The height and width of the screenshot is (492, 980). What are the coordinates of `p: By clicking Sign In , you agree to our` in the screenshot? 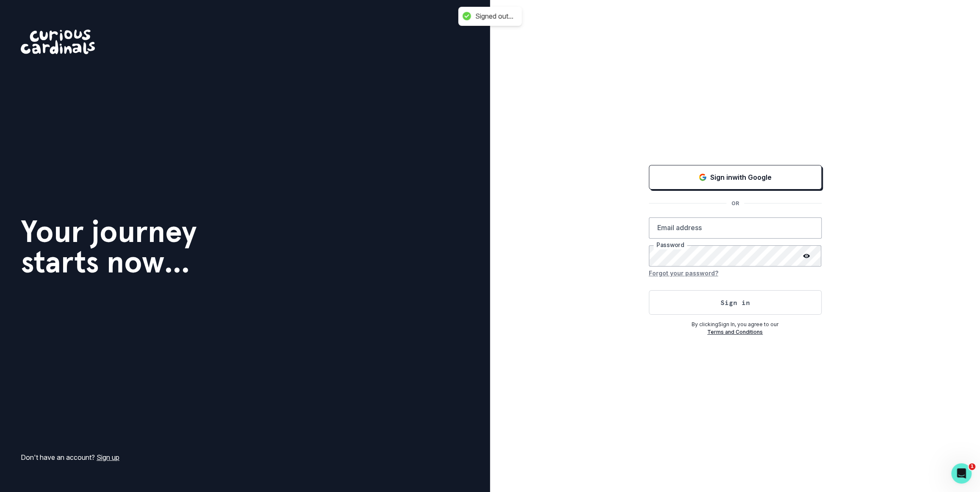 It's located at (735, 325).